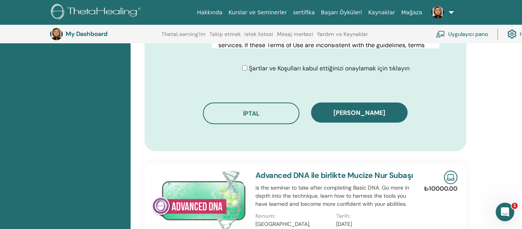 Image resolution: width=522 pixels, height=229 pixels. What do you see at coordinates (251, 113) in the screenshot?
I see `button: İptal` at bounding box center [251, 113].